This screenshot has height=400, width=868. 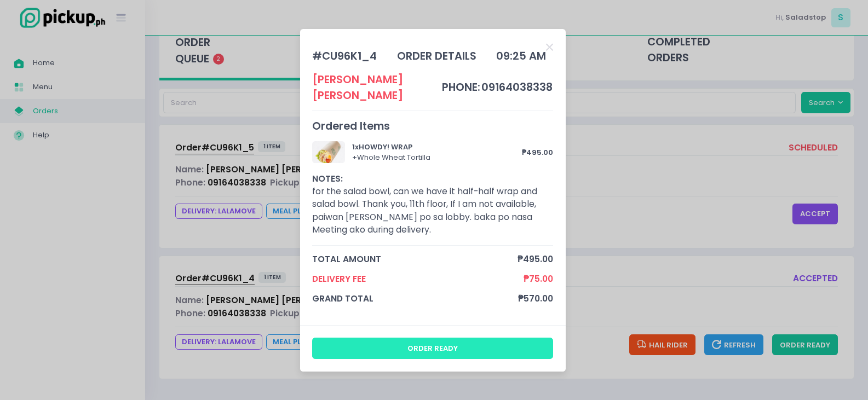 What do you see at coordinates (418, 279) in the screenshot?
I see `span: Delivery Fee` at bounding box center [418, 279].